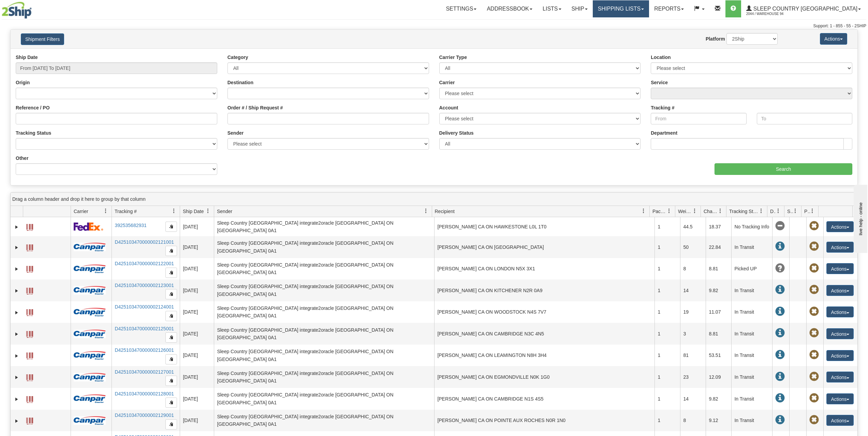  I want to click on input: To, so click(805, 119).